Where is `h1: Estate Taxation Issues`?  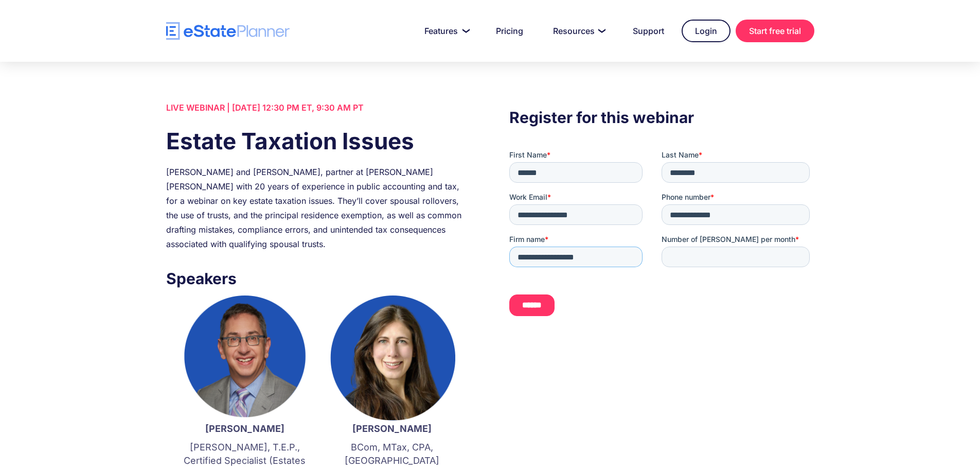
h1: Estate Taxation Issues is located at coordinates (318, 141).